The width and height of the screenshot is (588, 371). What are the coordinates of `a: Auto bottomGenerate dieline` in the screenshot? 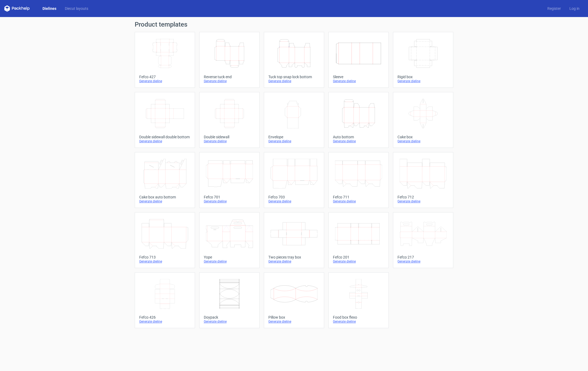 It's located at (358, 120).